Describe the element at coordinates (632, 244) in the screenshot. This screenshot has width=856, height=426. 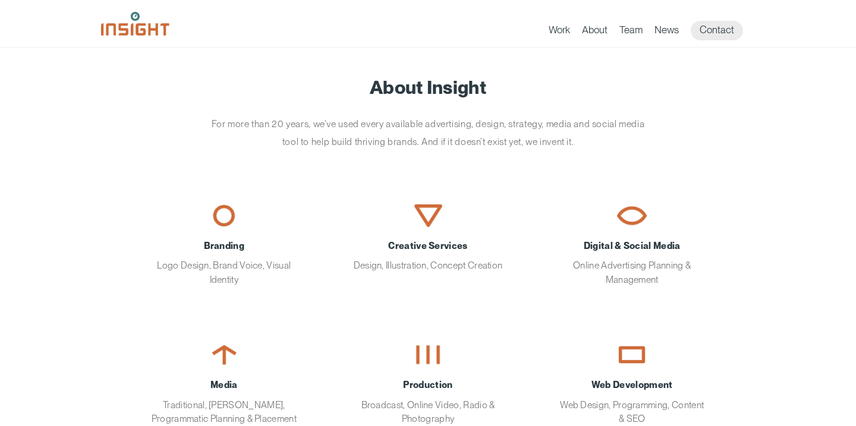
I see `a: Digital & Social MediaOnline Advertising Planning & Management` at that location.